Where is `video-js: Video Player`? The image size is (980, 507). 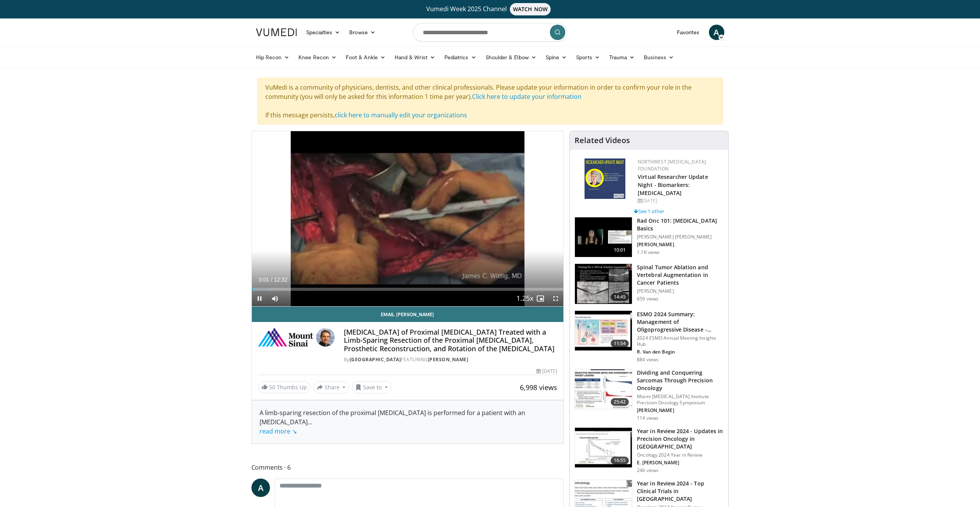
video-js: Video Player is located at coordinates (407, 219).